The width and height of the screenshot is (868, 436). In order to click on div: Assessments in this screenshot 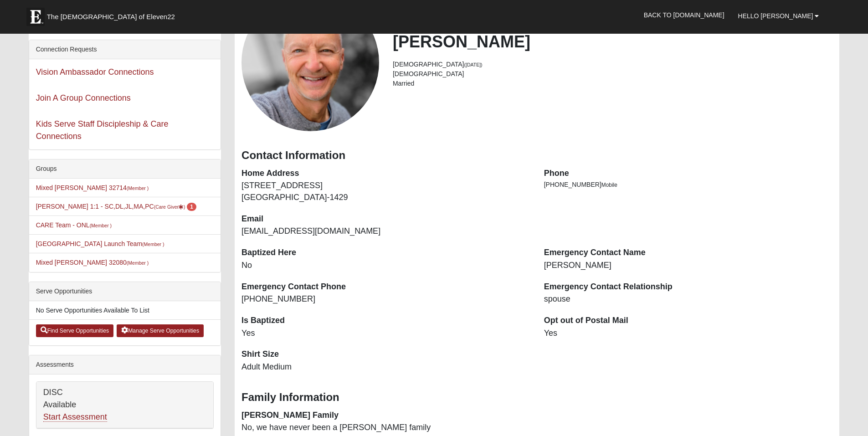, I will do `click(125, 365)`.